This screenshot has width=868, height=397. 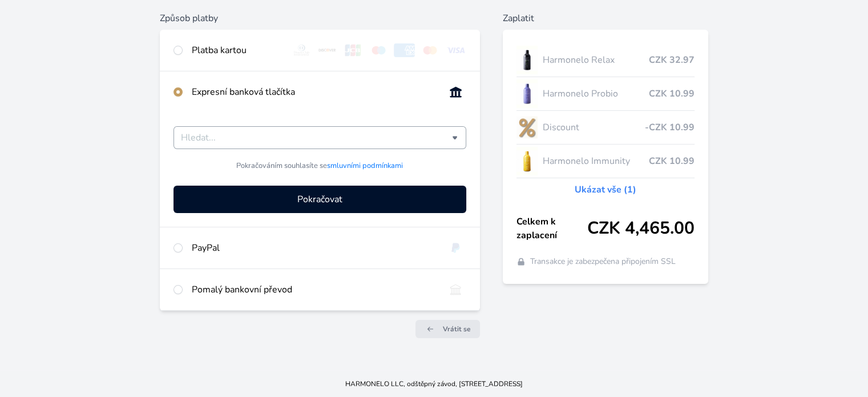 I want to click on span: Harmonelo Relax, so click(x=595, y=60).